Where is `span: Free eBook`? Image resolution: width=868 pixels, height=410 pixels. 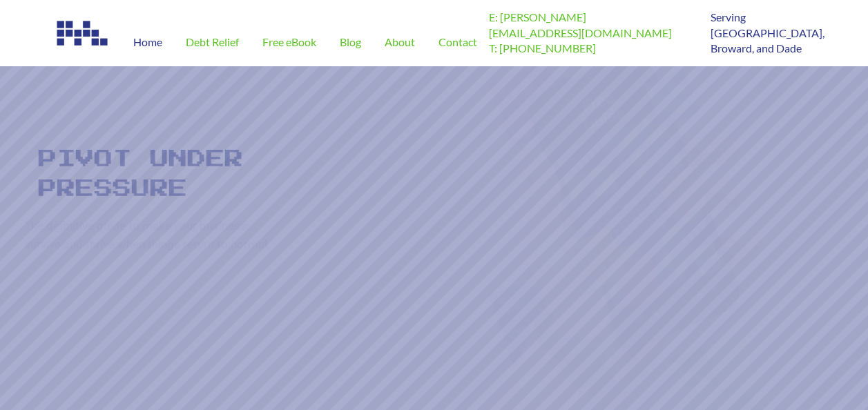
span: Free eBook is located at coordinates (290, 42).